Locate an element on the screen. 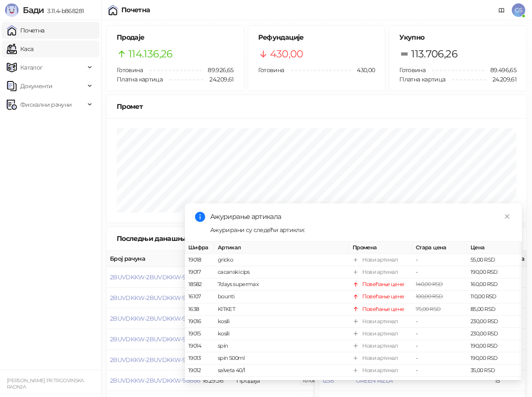 The image size is (532, 397). a: Close is located at coordinates (507, 216).